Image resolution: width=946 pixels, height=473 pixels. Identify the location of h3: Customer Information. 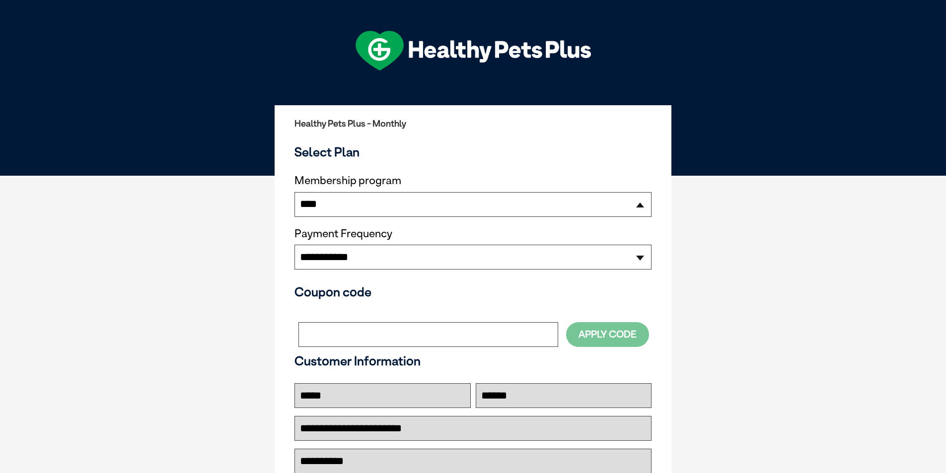
(473, 361).